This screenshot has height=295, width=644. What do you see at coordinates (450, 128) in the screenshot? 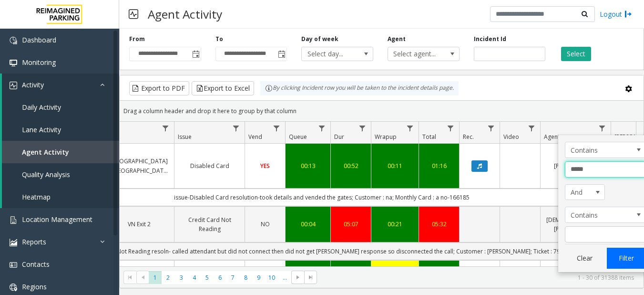
I see `a: Total Filter Menu` at bounding box center [450, 128].